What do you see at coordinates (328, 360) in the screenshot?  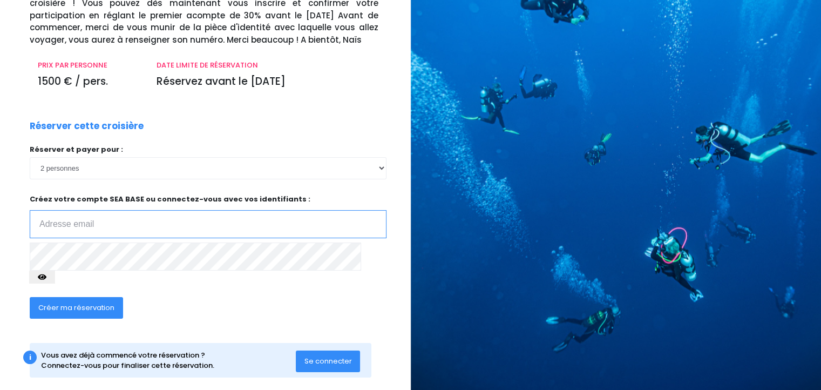 I see `a: Se connecter` at bounding box center [328, 360].